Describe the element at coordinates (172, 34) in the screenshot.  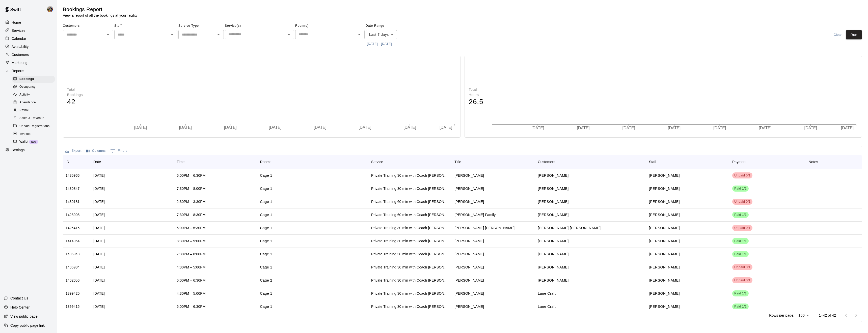
I see `button: Open` at that location.